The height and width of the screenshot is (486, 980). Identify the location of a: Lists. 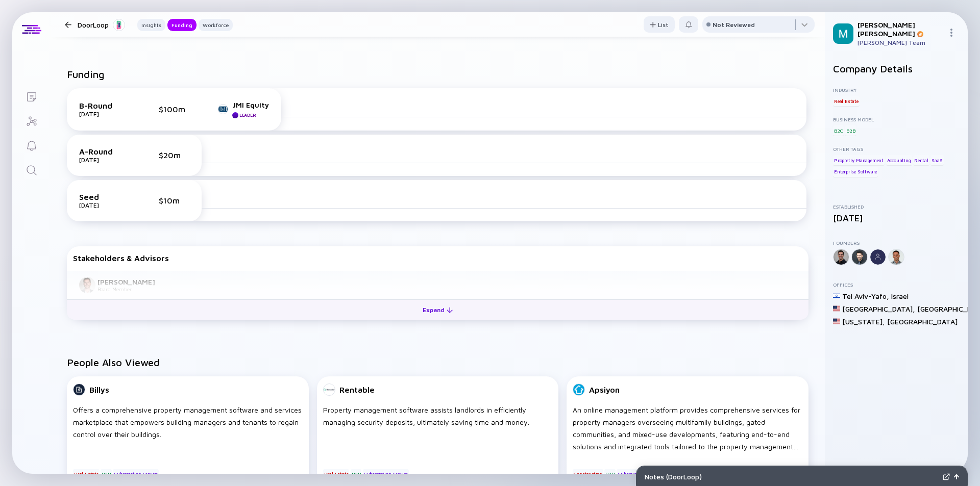
(31, 96).